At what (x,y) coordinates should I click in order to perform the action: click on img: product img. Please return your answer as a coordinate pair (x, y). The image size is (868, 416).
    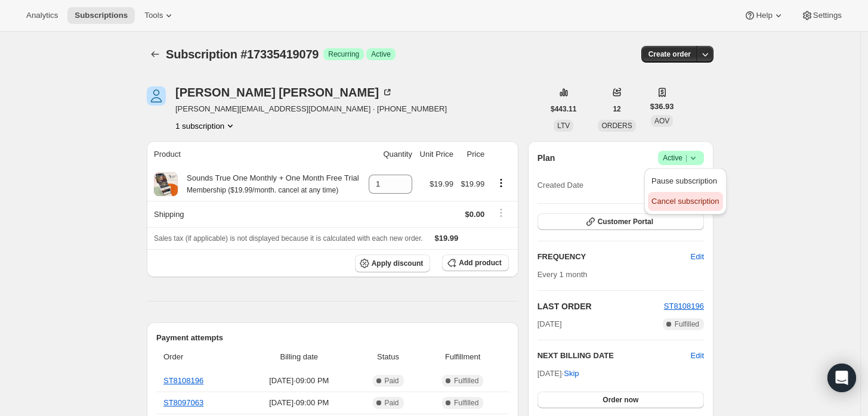
    Looking at the image, I should click on (166, 184).